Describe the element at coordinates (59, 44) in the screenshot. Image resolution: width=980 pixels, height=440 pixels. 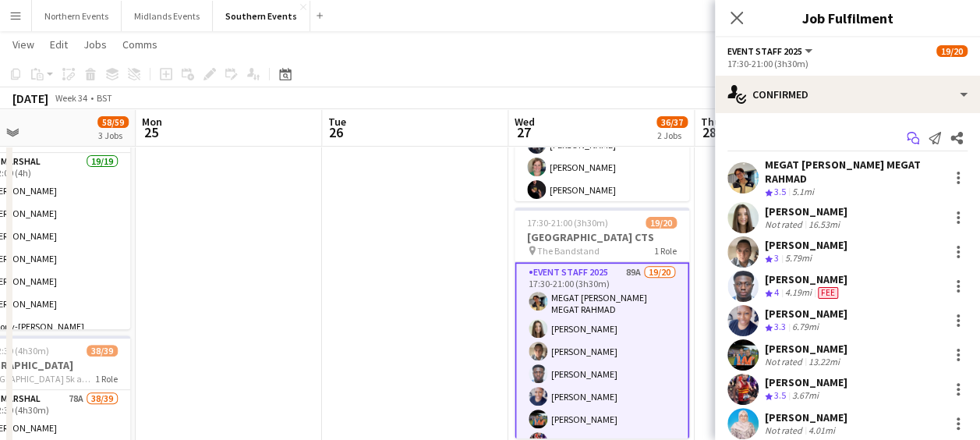
I see `a: Edit` at that location.